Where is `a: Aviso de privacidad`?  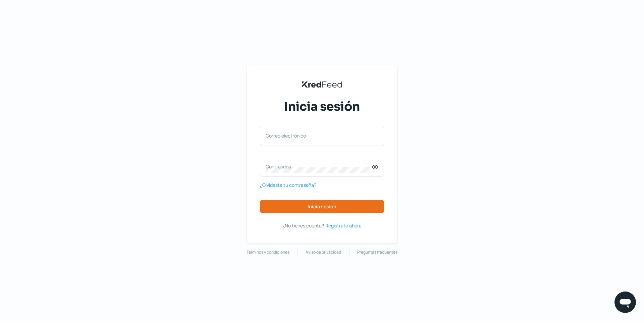
a: Aviso de privacidad is located at coordinates (323, 252).